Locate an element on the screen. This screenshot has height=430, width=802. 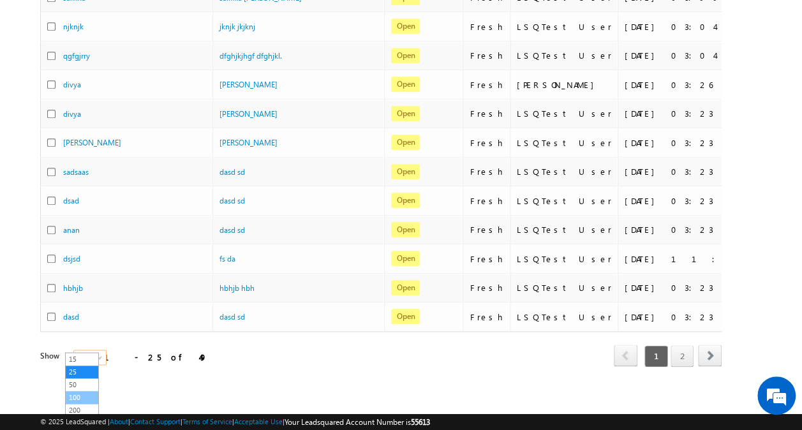
div: 1 - 25 of 49 is located at coordinates (156, 357).